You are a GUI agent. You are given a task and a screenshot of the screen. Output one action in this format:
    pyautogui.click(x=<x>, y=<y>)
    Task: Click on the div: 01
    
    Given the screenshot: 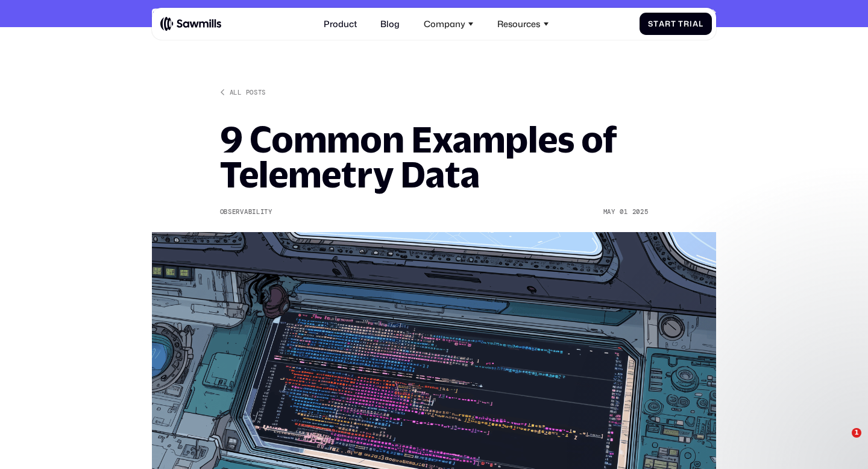 What is the action you would take?
    pyautogui.click(x=623, y=212)
    